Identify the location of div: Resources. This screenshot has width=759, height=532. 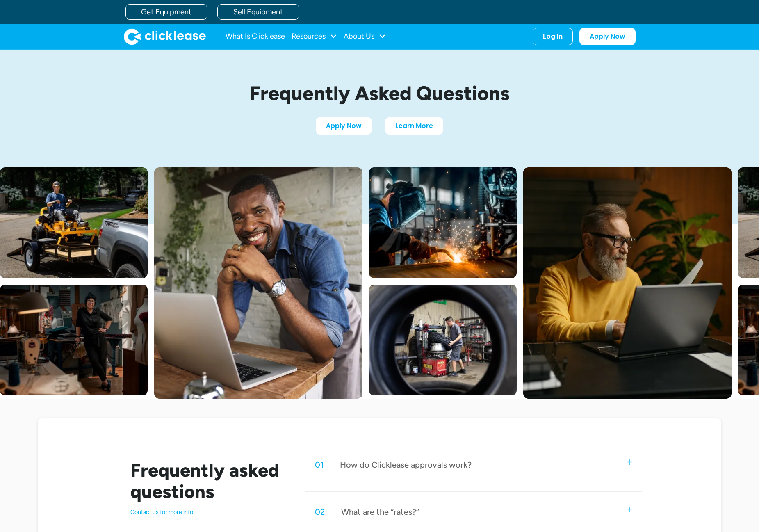
(314, 37).